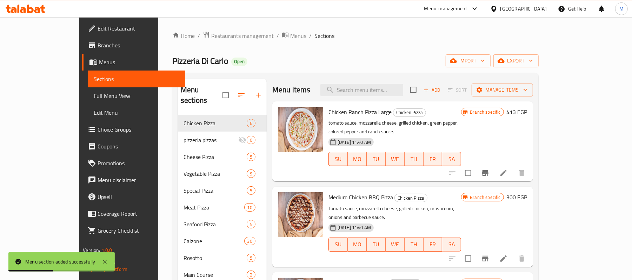  I want to click on button: TU, so click(376, 245).